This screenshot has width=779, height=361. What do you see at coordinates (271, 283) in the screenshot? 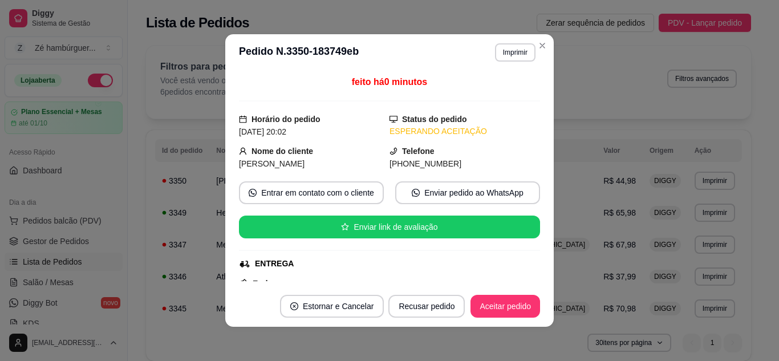
I see `strong: Endereço` at bounding box center [271, 283].